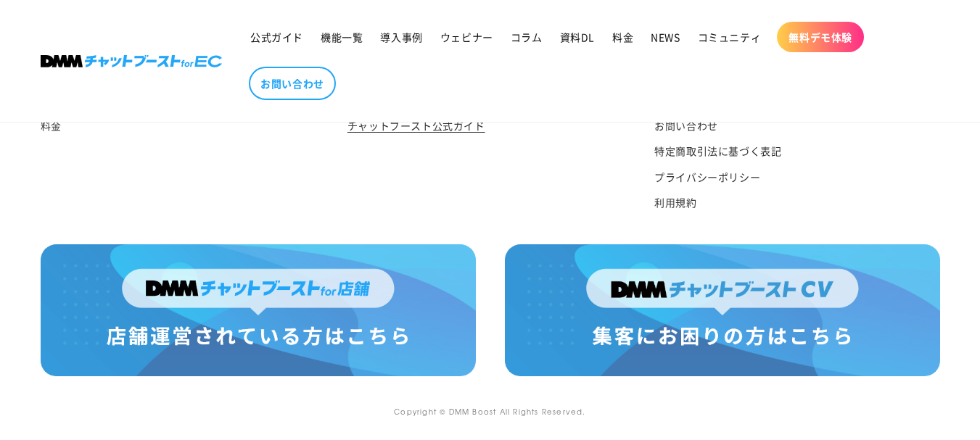  Describe the element at coordinates (276, 37) in the screenshot. I see `span: 公式ガイド` at that location.